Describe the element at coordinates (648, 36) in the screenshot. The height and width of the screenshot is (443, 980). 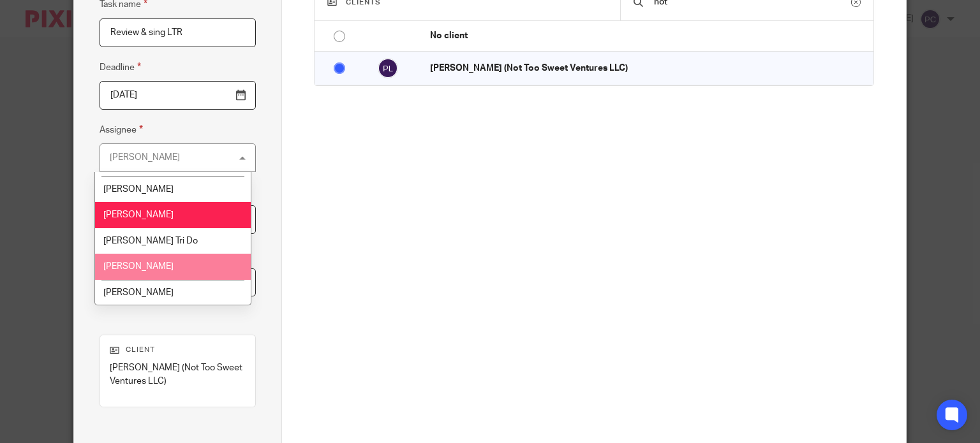
I see `p: No client` at that location.